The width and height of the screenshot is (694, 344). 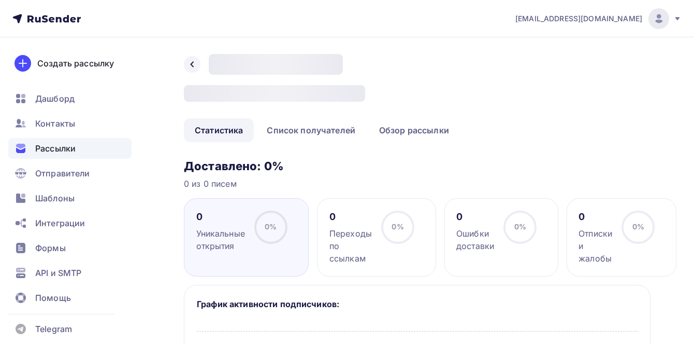 I want to click on div: Ошибки доставки, so click(x=475, y=239).